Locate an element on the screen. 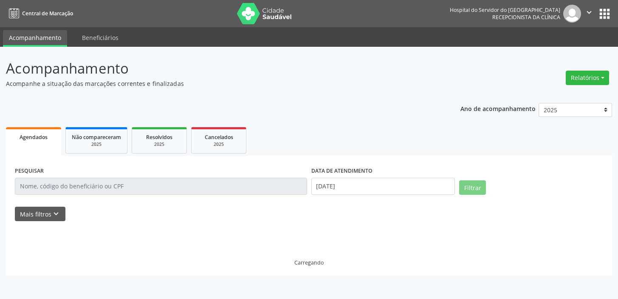 Image resolution: width=618 pixels, height=299 pixels. button: apps is located at coordinates (604, 14).